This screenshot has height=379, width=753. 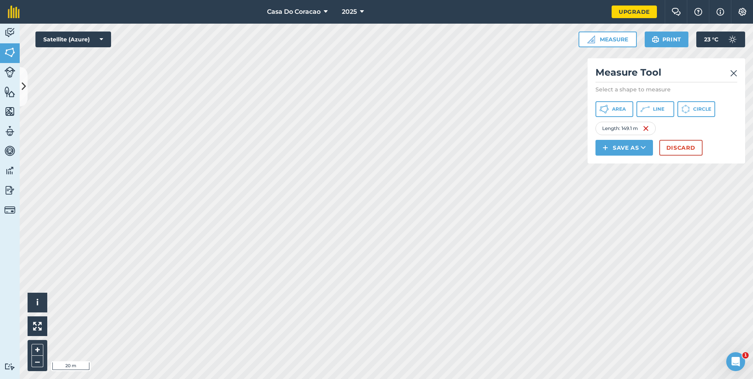 What do you see at coordinates (734, 73) in the screenshot?
I see `img: svg+xml;base64,PHN2ZyB4bWxucz0iaHR0cDovL3d3dy53My5vcmcvMjAwMC9zdmciIHdpZHRoPSIyMiIgaGVpZ2h0PSIzMC...` at bounding box center [734, 73].